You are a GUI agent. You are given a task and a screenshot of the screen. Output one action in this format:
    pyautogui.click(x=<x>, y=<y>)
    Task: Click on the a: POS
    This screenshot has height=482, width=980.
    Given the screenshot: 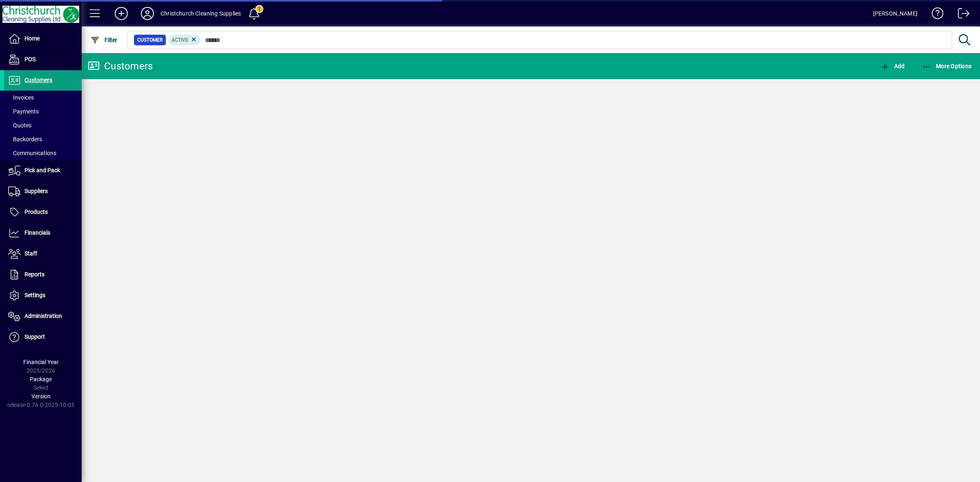 What is the action you would take?
    pyautogui.click(x=43, y=60)
    